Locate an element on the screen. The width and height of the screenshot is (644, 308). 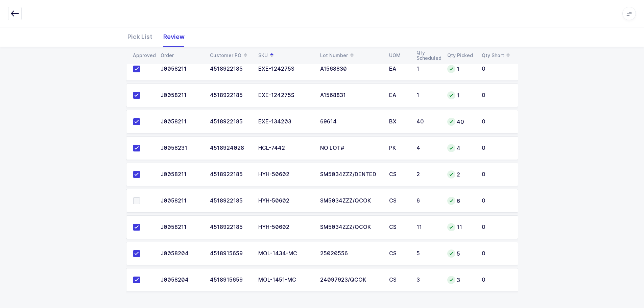
div: Order is located at coordinates (181, 55).